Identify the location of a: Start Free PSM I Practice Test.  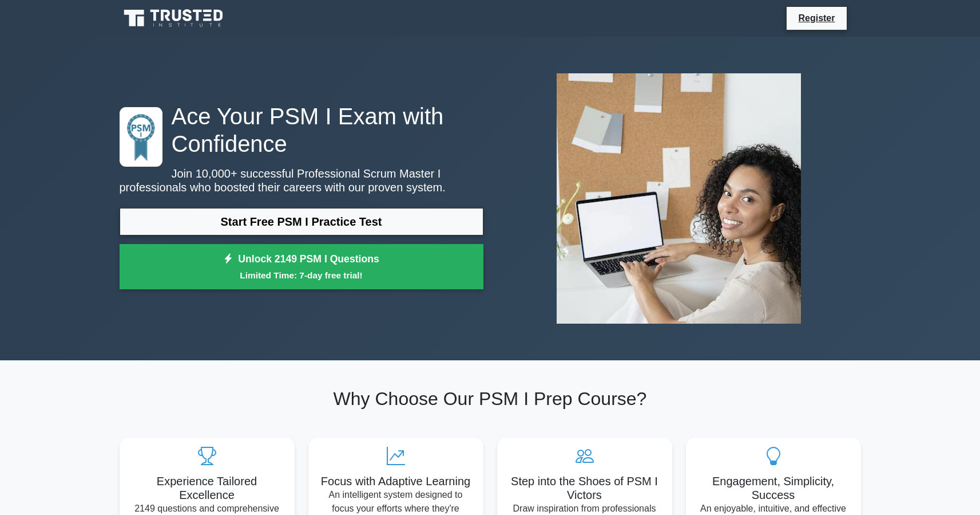
(302, 222).